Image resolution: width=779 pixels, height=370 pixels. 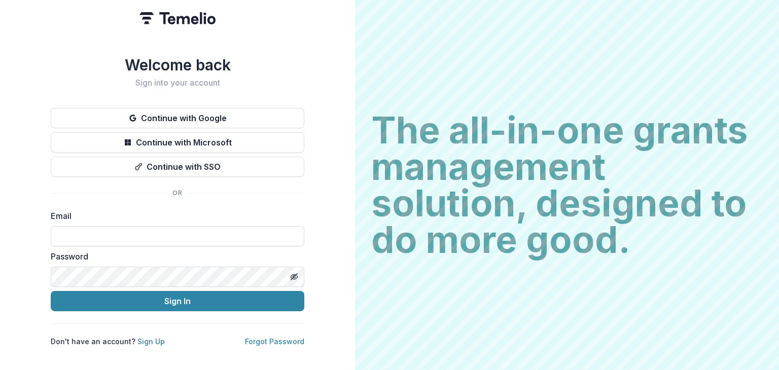 I want to click on label: Email, so click(x=175, y=216).